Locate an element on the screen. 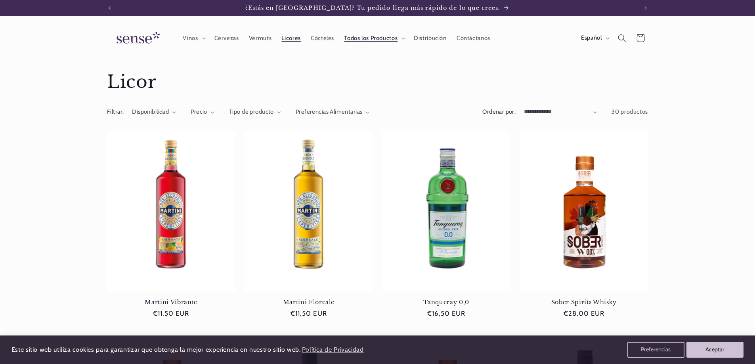 This screenshot has height=364, width=755. a: Cócteles is located at coordinates (322, 38).